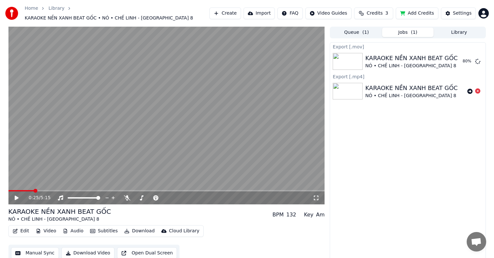 The image size is (494, 258). I want to click on button: Download, so click(139, 231).